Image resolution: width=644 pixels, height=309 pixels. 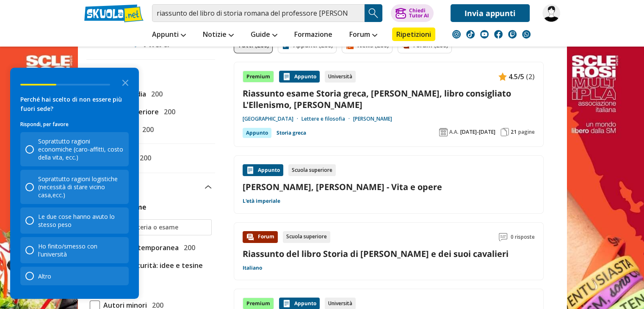 What do you see at coordinates (503, 237) in the screenshot?
I see `img: Commenti lettura` at bounding box center [503, 237].